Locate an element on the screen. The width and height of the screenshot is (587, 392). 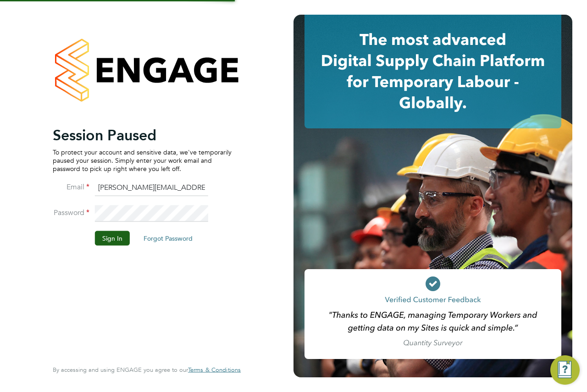
span: Terms & Conditions is located at coordinates (214, 370).